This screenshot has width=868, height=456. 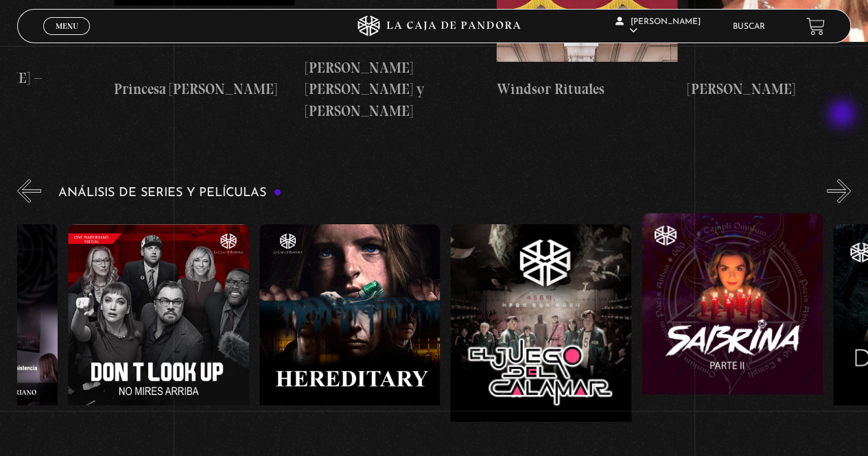 What do you see at coordinates (66, 38) in the screenshot?
I see `span: Cerrar` at bounding box center [66, 38].